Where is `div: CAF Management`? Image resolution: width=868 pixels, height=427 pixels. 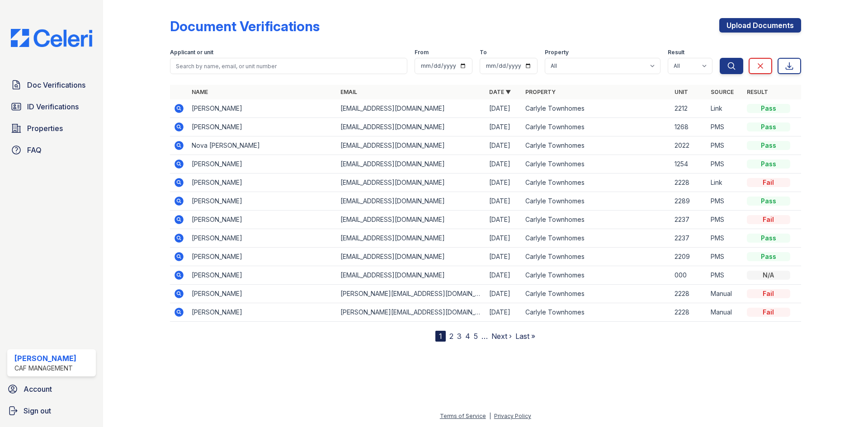
div: CAF Management is located at coordinates (45, 369).